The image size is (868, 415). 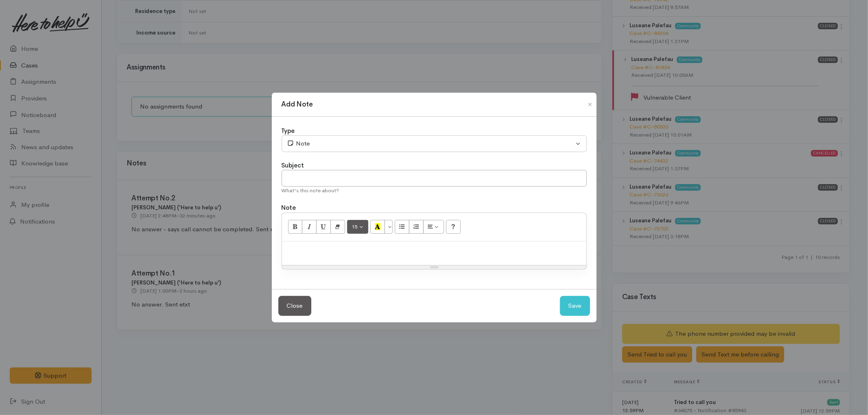 What do you see at coordinates (378, 227) in the screenshot?
I see `button: Recent Color` at bounding box center [378, 227].